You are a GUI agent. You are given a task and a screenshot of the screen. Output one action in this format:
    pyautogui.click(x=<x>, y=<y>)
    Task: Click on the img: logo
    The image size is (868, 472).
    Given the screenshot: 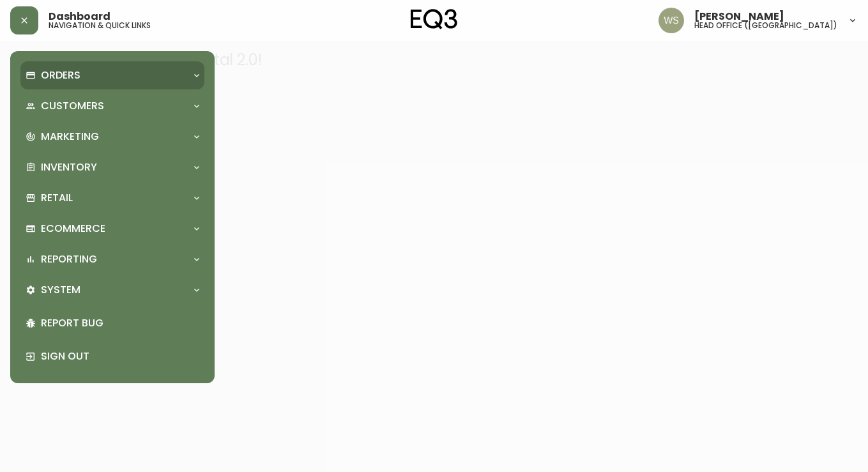 What is the action you would take?
    pyautogui.click(x=434, y=19)
    